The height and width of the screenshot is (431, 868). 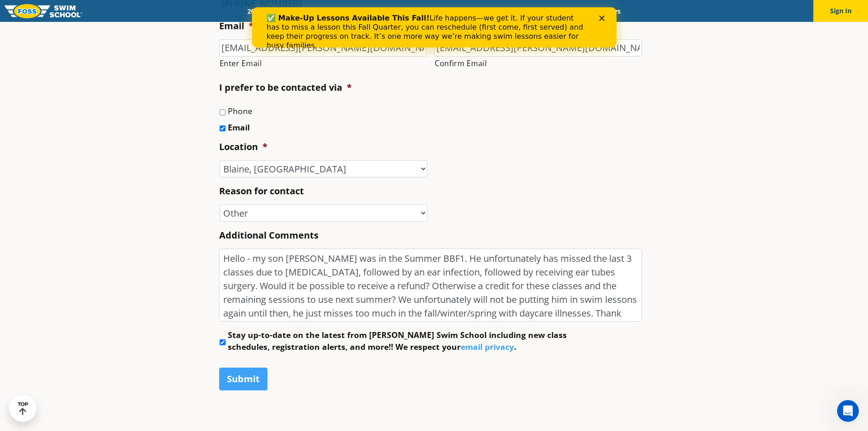 What do you see at coordinates (315, 11) in the screenshot?
I see `a: Schools` at bounding box center [315, 11].